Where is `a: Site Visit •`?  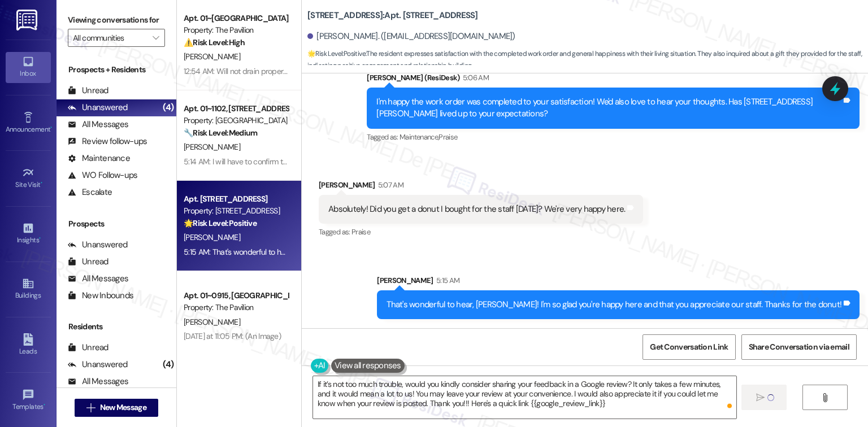
a: Site Visit • is located at coordinates (28, 179).